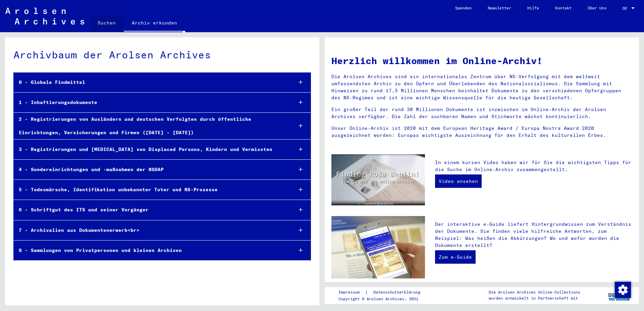  What do you see at coordinates (534, 292) in the screenshot?
I see `p: Die Arolsen Archives Online-Collections` at bounding box center [534, 292].